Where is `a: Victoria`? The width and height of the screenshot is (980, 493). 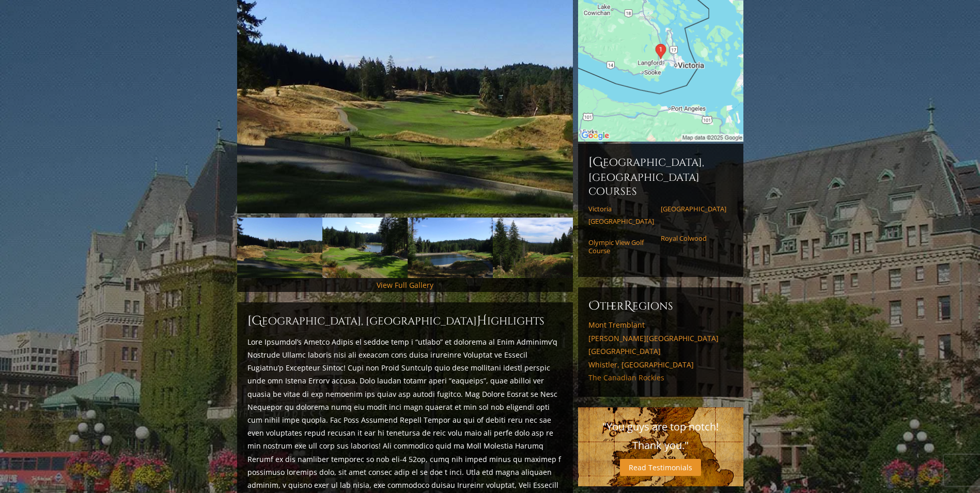
a: Victoria is located at coordinates (621, 209).